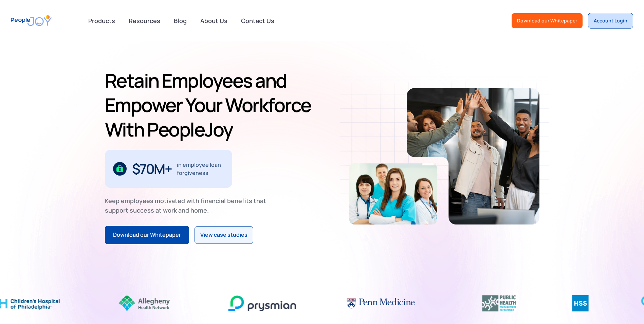 The image size is (644, 324). Describe the element at coordinates (224, 235) in the screenshot. I see `div: View case studies` at that location.